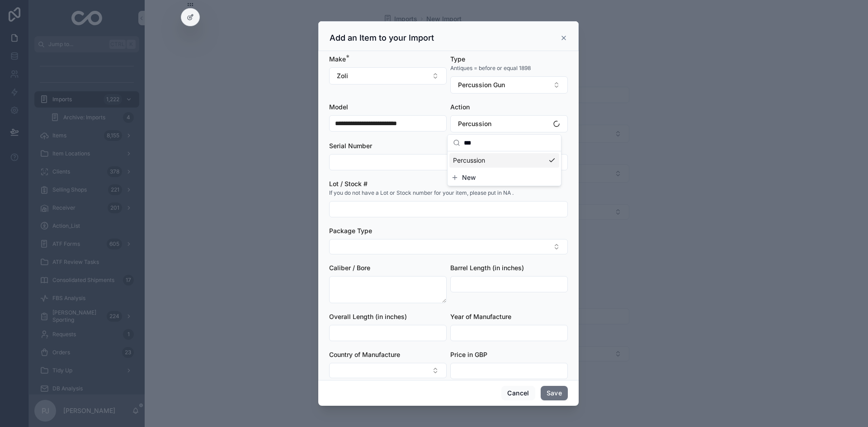  Describe the element at coordinates (338, 59) in the screenshot. I see `span: Make` at that location.